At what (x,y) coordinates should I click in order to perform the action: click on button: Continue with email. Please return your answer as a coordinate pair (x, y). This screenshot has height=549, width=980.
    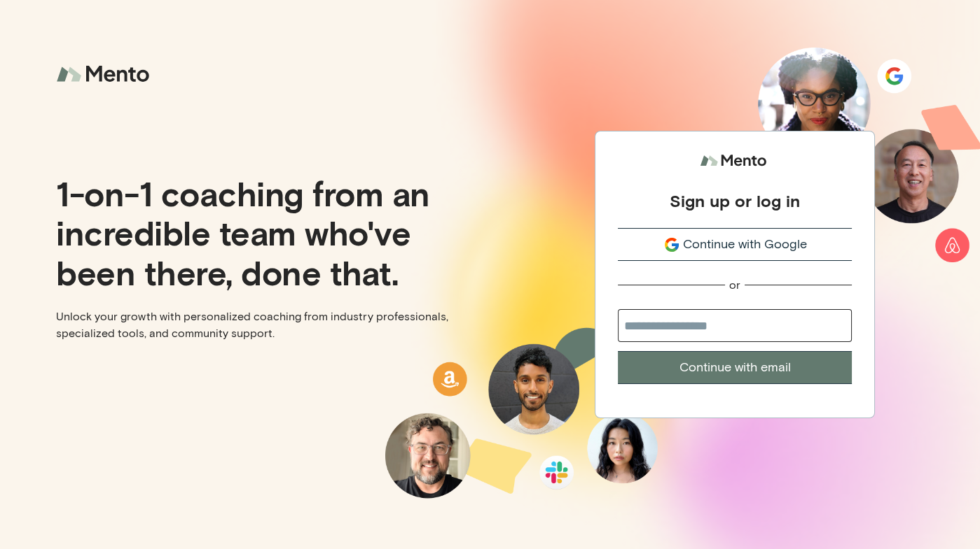
    Looking at the image, I should click on (735, 367).